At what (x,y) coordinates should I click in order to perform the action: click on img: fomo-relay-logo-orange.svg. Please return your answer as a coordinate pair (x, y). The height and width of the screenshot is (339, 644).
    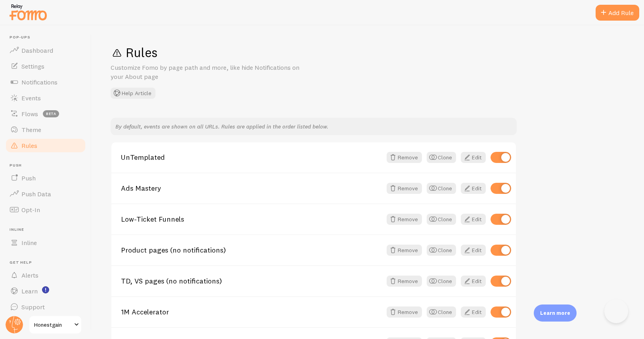
    Looking at the image, I should click on (28, 12).